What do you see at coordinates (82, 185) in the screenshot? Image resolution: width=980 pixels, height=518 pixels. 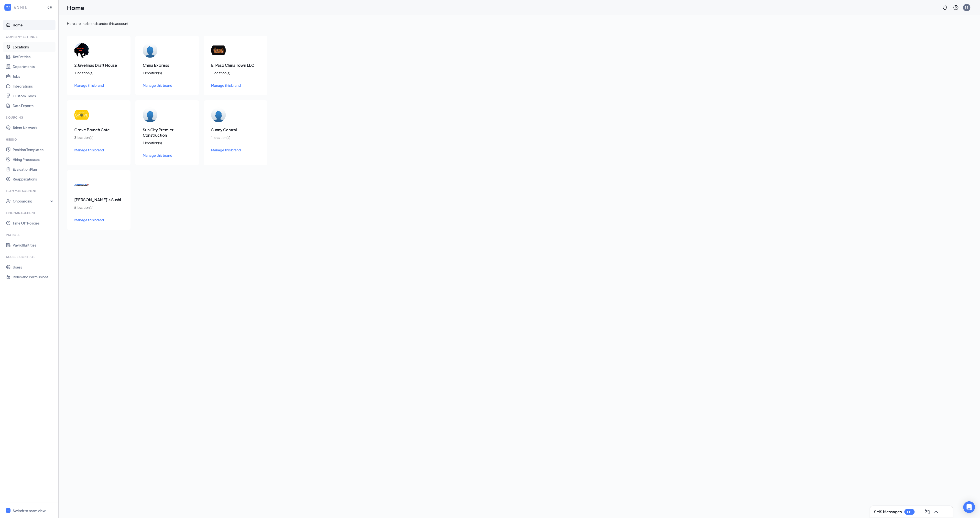 I see `img: Sunny's Sushi logo` at bounding box center [82, 185].